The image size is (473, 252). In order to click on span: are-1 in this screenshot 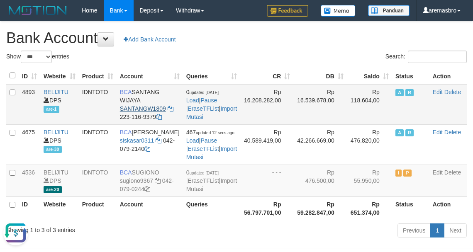, I will do `click(51, 109)`.